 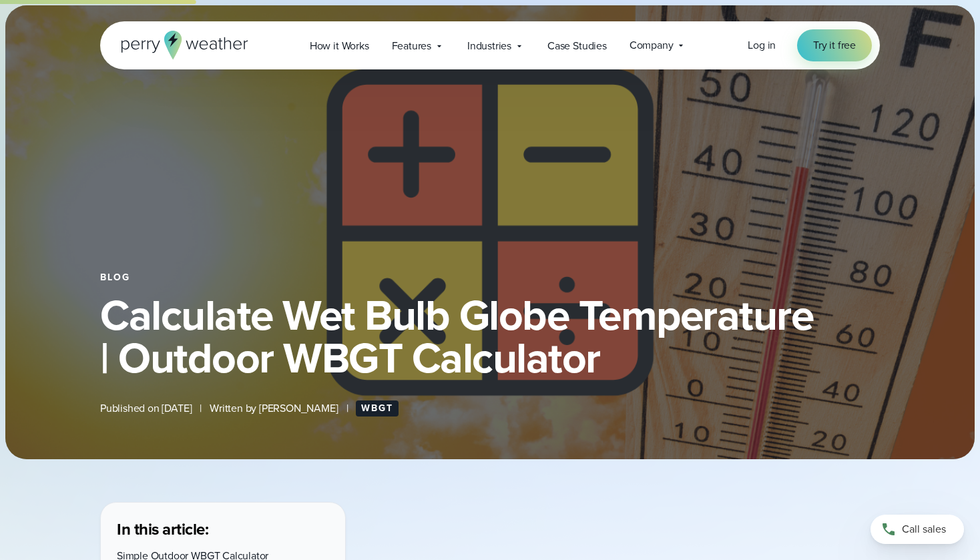 I want to click on a: Try it free, so click(x=835, y=45).